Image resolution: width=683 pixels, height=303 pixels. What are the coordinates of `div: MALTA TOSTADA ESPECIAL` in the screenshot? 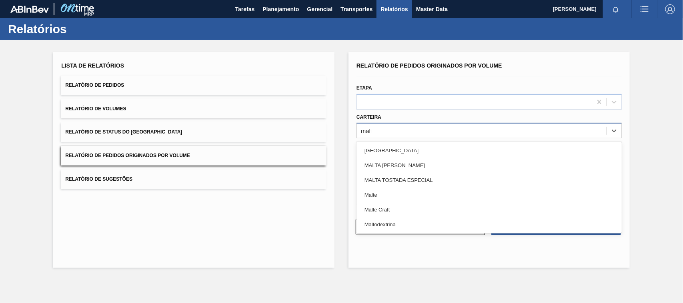 It's located at (489, 180).